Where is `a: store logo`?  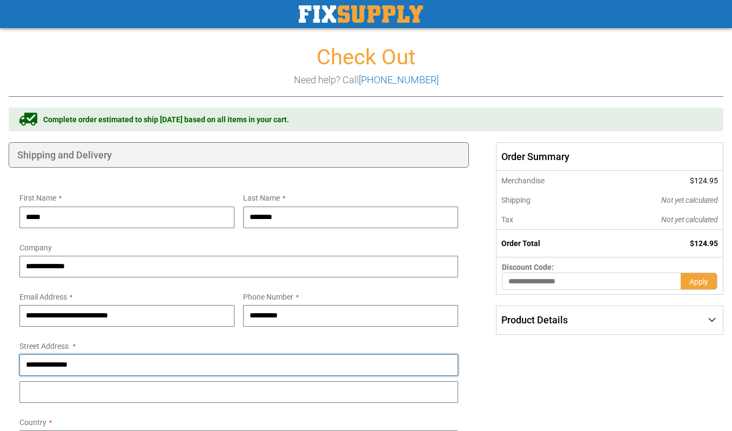 a: store logo is located at coordinates (361, 14).